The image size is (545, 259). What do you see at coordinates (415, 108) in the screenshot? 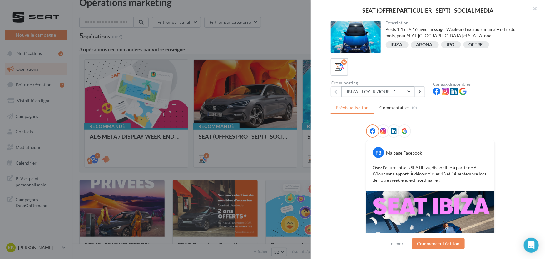
I see `span: (0)` at bounding box center [415, 108].